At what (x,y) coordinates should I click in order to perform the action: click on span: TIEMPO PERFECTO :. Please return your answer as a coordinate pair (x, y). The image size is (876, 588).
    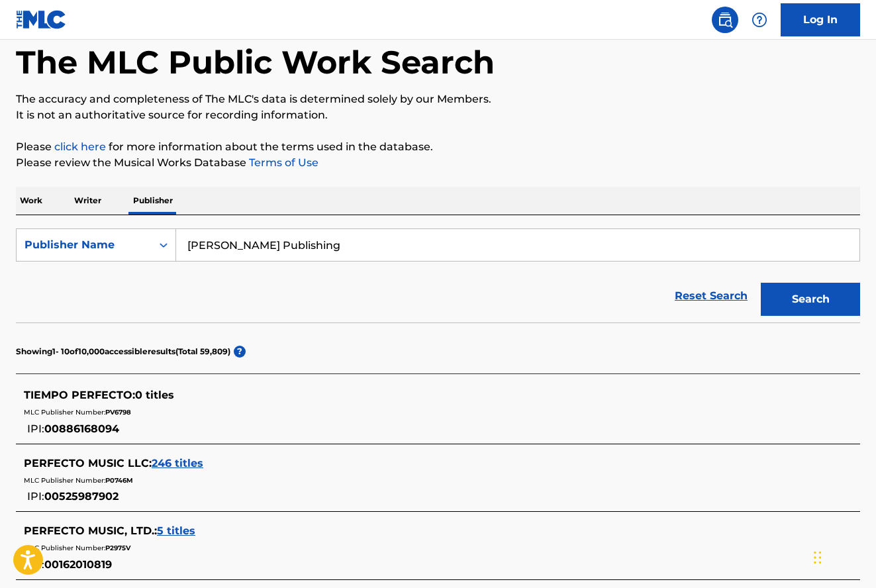
    Looking at the image, I should click on (79, 394).